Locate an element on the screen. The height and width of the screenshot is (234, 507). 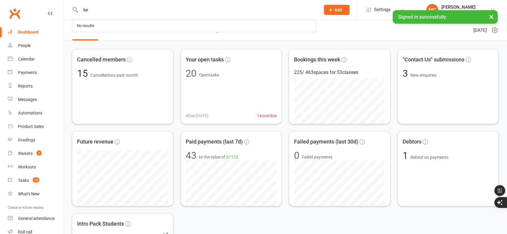
span: Debtors is located at coordinates (412, 142).